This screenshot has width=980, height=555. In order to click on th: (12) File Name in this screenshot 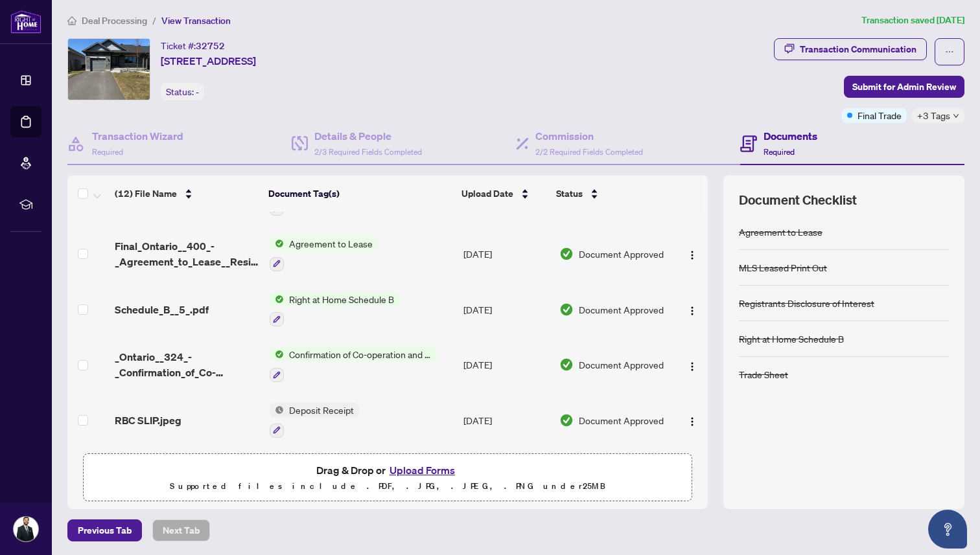, I will do `click(186, 194)`.